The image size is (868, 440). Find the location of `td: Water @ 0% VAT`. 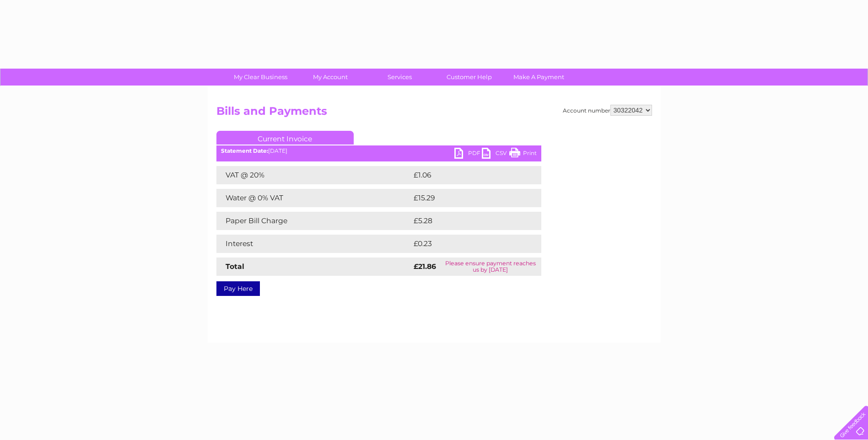

td: Water @ 0% VAT is located at coordinates (314, 198).